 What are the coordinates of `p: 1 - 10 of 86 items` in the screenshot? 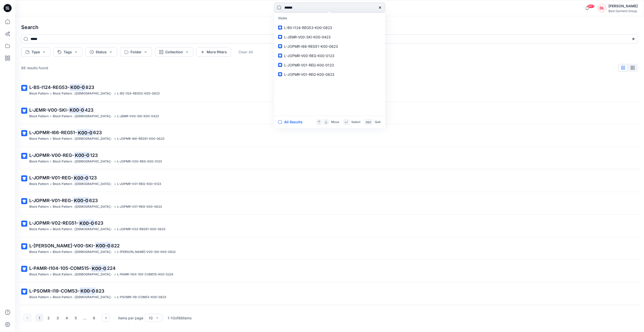 It's located at (179, 318).